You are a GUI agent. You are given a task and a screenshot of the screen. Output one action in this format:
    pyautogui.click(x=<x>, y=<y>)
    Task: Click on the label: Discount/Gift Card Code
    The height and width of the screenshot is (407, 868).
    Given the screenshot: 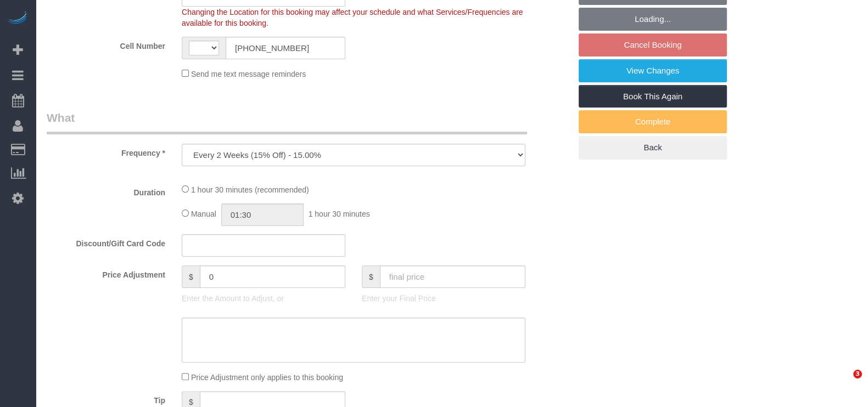 What is the action you would take?
    pyautogui.click(x=106, y=241)
    